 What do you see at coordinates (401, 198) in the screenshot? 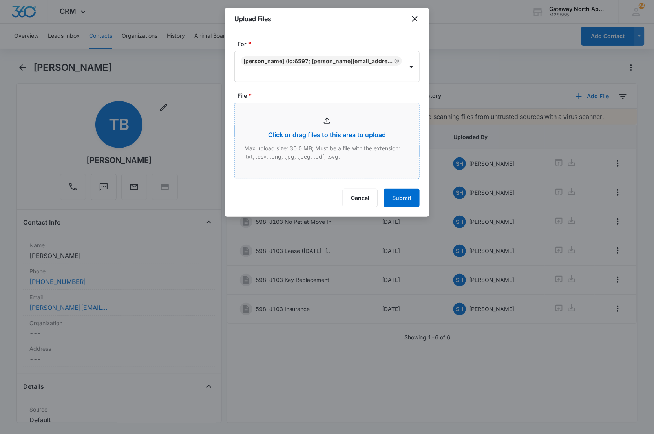
I see `button: Submit` at bounding box center [401, 198].